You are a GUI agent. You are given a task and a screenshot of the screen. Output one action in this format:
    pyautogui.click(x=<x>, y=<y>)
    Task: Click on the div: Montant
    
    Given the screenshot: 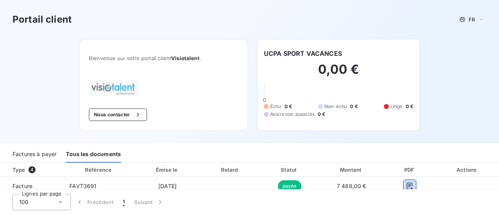 What is the action you would take?
    pyautogui.click(x=351, y=170)
    